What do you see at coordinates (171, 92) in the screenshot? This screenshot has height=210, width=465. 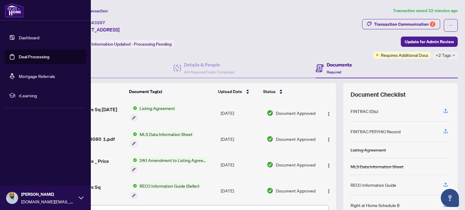 I see `th: Document Tag(s)` at bounding box center [171, 92].